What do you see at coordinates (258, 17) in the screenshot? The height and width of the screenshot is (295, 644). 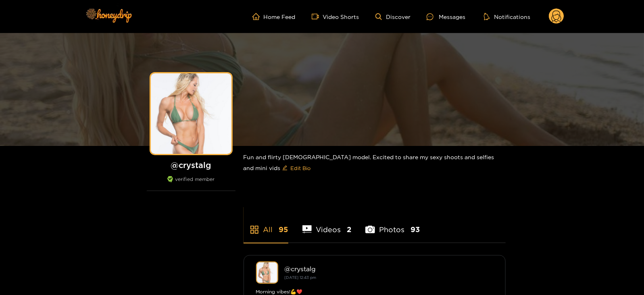 I see `span: home` at bounding box center [258, 17].